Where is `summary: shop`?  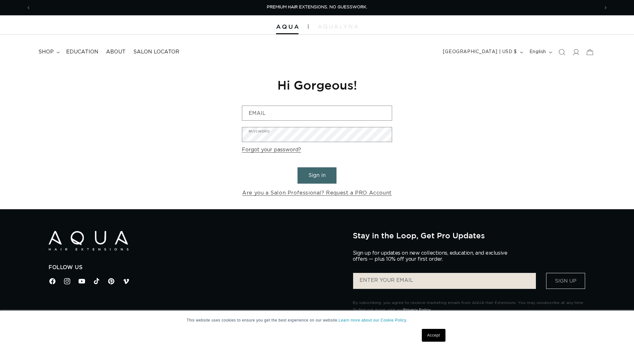 summary: shop is located at coordinates (48, 52).